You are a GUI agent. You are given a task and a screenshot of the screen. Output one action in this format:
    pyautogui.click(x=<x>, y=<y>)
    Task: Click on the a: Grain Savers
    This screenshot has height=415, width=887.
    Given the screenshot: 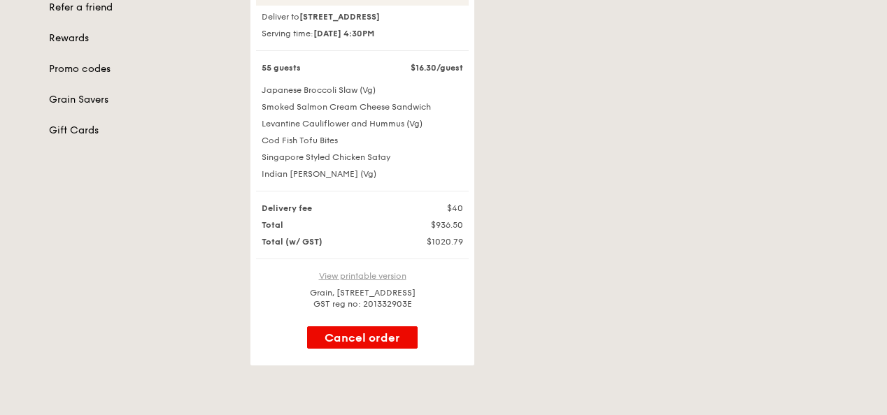 What is the action you would take?
    pyautogui.click(x=141, y=100)
    